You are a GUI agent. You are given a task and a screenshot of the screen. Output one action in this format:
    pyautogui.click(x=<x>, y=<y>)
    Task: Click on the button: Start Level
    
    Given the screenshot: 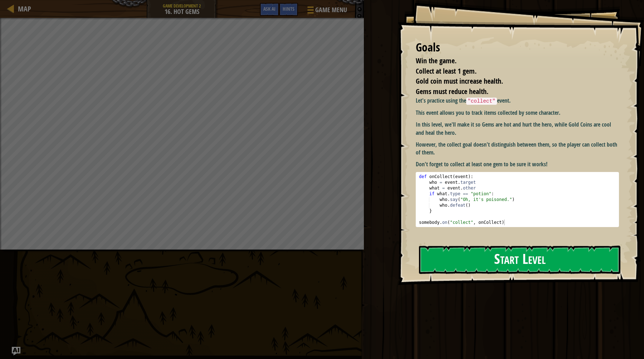 What is the action you would take?
    pyautogui.click(x=519, y=260)
    